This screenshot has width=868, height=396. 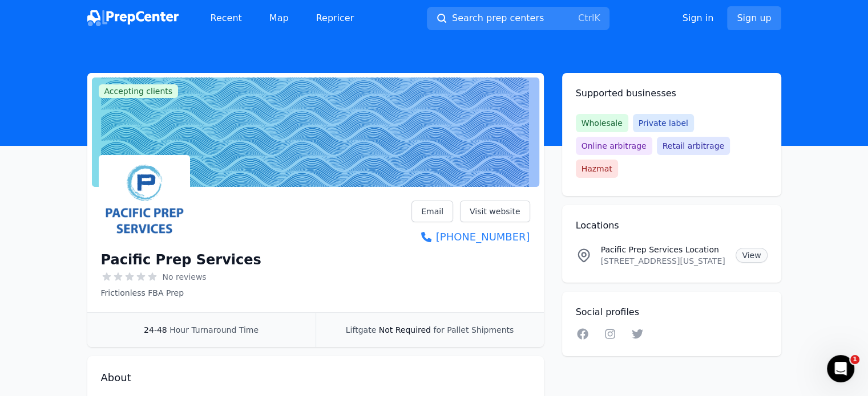 What do you see at coordinates (214, 330) in the screenshot?
I see `span: Hour Turnaround Time` at bounding box center [214, 330].